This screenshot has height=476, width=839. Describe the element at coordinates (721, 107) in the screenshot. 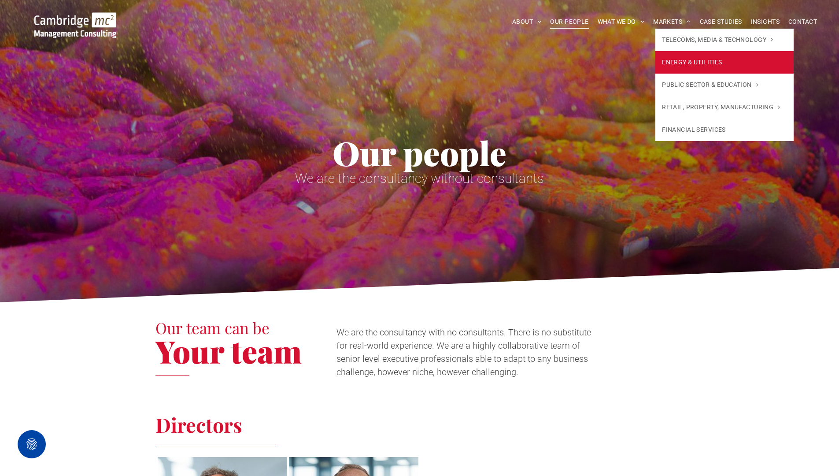

I see `span: RETAIL, PROPERTY, MANUFACTURING` at that location.